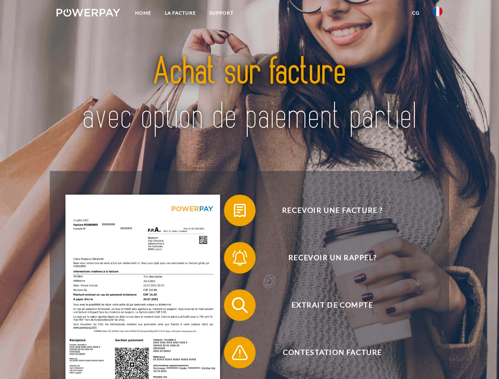  I want to click on img: qb_bell.svg, so click(240, 258).